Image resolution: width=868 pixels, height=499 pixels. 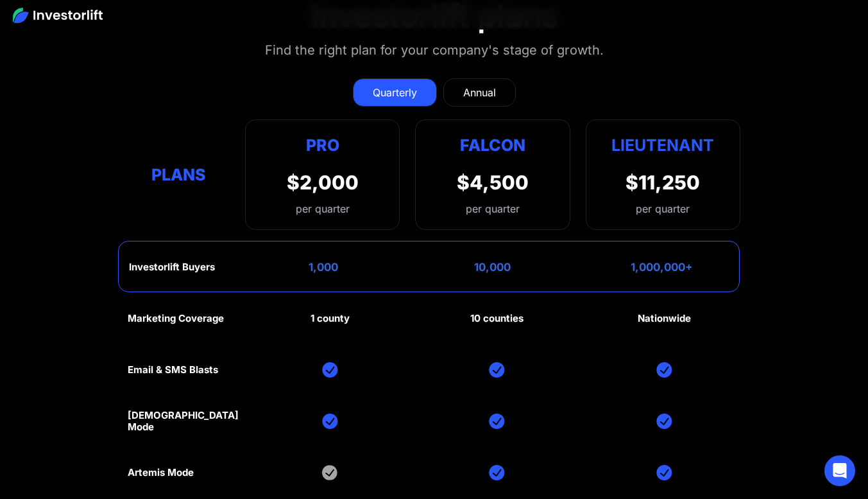 I want to click on div: Open Intercom Messenger, so click(x=840, y=471).